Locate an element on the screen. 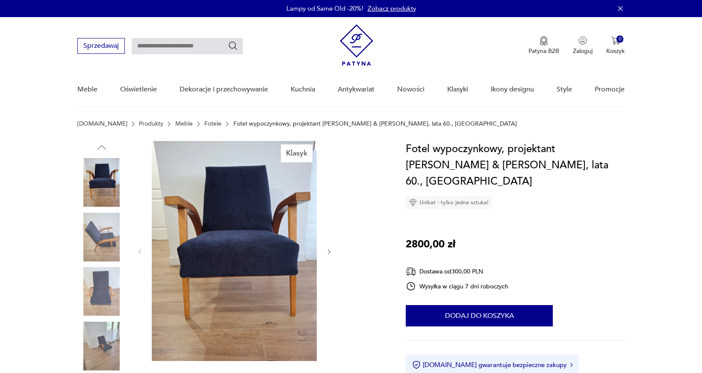 Image resolution: width=702 pixels, height=373 pixels. img: Ikona diamentu is located at coordinates (413, 203).